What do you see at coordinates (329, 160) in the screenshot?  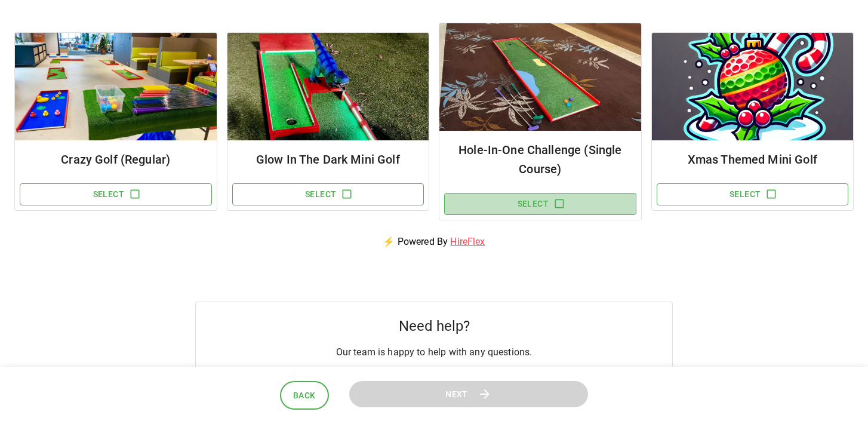 I see `h6: Glow In The Dark Mini Golf` at bounding box center [329, 160].